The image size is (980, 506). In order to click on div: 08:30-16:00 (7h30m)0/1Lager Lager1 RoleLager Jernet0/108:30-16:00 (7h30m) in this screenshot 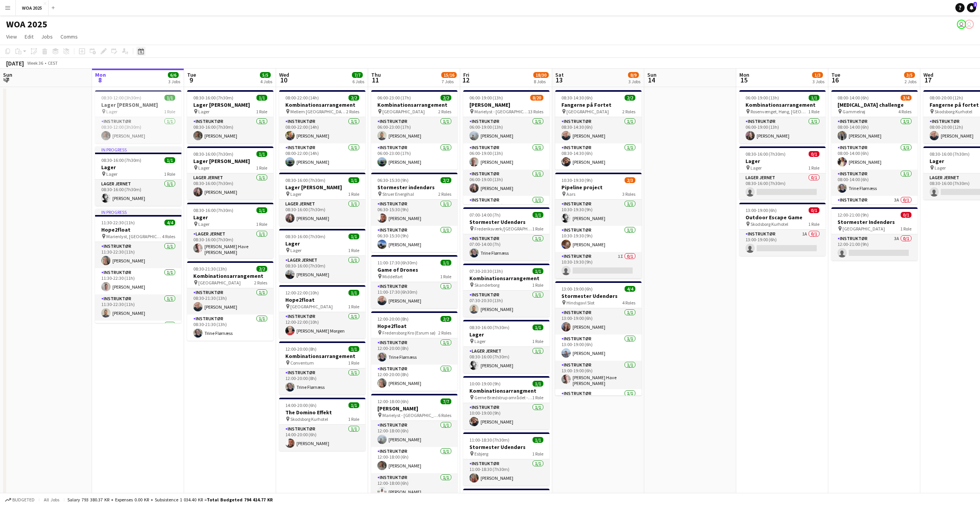, I will do `click(783, 173)`.